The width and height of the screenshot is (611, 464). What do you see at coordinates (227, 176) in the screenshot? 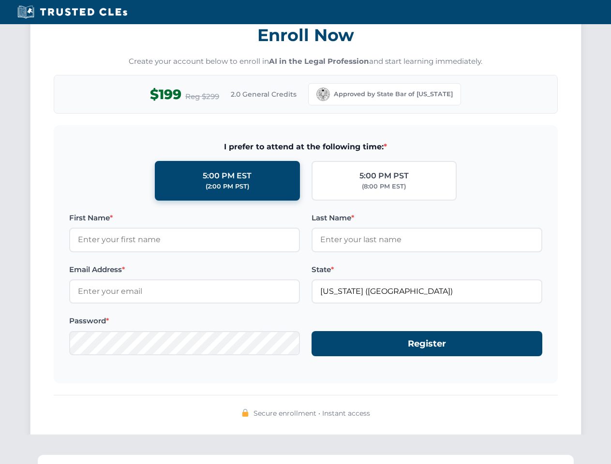
I see `div: 5:00 PM EST` at bounding box center [227, 176].